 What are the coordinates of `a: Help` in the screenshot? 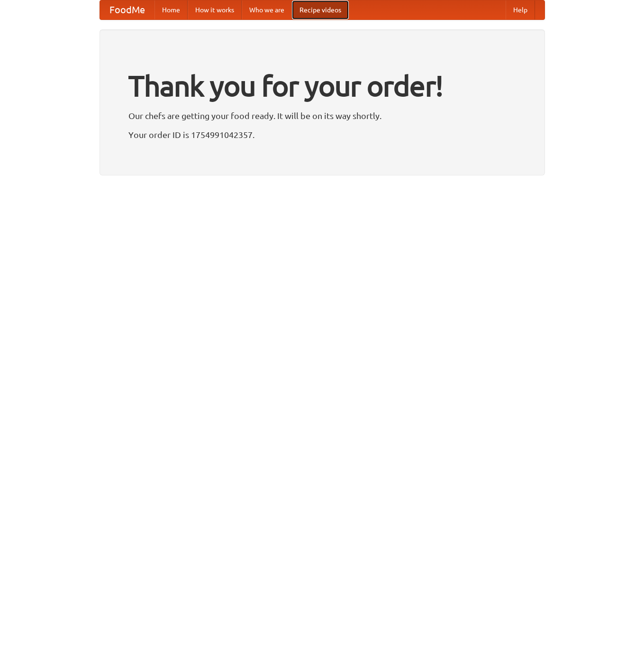 It's located at (520, 10).